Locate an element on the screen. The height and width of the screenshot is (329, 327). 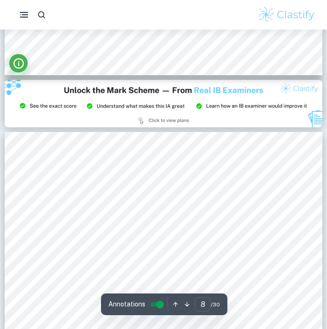
img: Ad is located at coordinates (163, 103).